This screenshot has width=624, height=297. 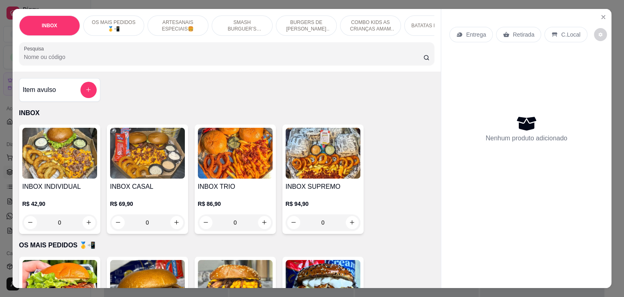 What do you see at coordinates (323, 204) in the screenshot?
I see `p: R$ 94,90` at bounding box center [323, 204].